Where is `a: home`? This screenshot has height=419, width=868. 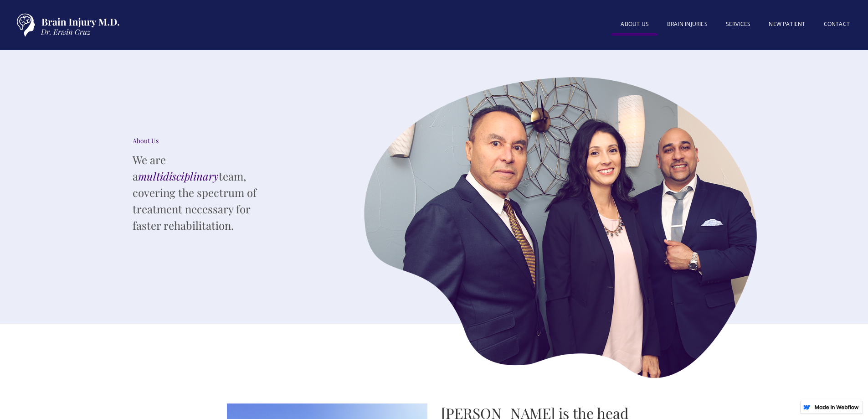
a: home is located at coordinates (66, 25).